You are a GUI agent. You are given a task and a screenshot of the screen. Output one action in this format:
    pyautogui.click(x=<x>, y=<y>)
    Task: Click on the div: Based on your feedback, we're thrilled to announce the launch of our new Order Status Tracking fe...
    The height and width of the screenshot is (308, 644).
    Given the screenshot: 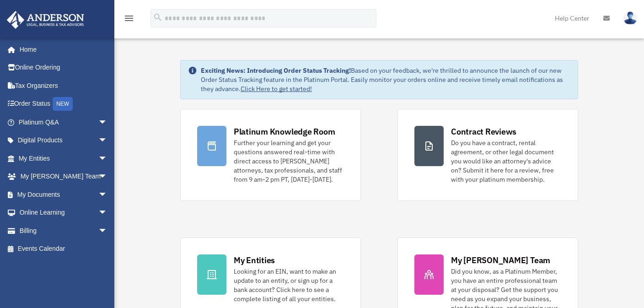 What is the action you would take?
    pyautogui.click(x=386, y=80)
    